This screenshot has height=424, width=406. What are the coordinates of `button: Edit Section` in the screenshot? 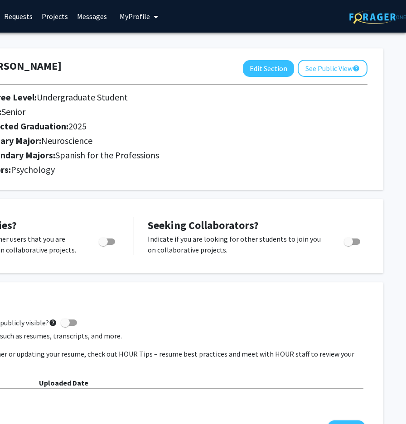 It's located at (268, 68).